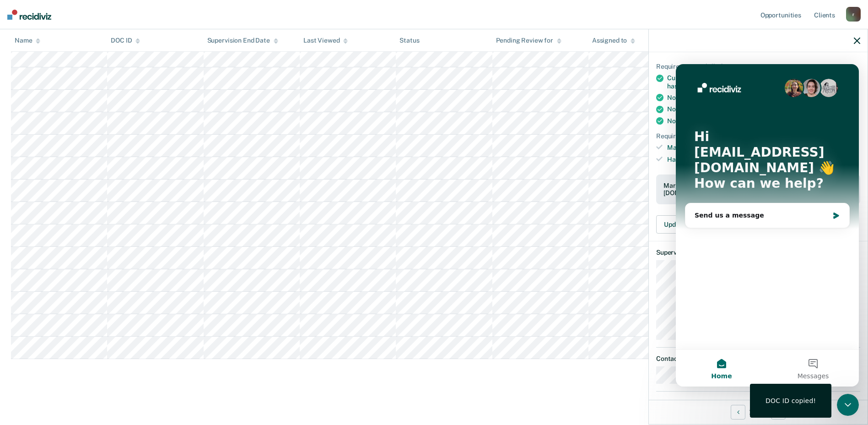 Image resolution: width=868 pixels, height=425 pixels. I want to click on div: Last Viewed, so click(326, 41).